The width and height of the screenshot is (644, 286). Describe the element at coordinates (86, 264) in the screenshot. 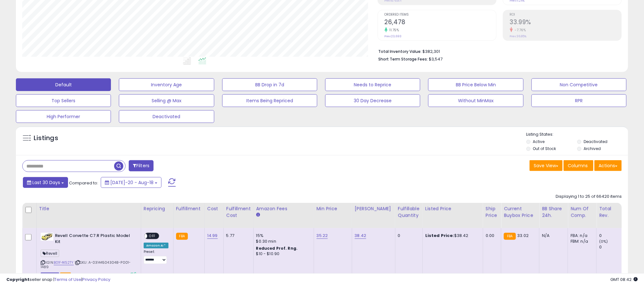

I see `span: | SKU: A-031445043048-P001-1489` at that location.